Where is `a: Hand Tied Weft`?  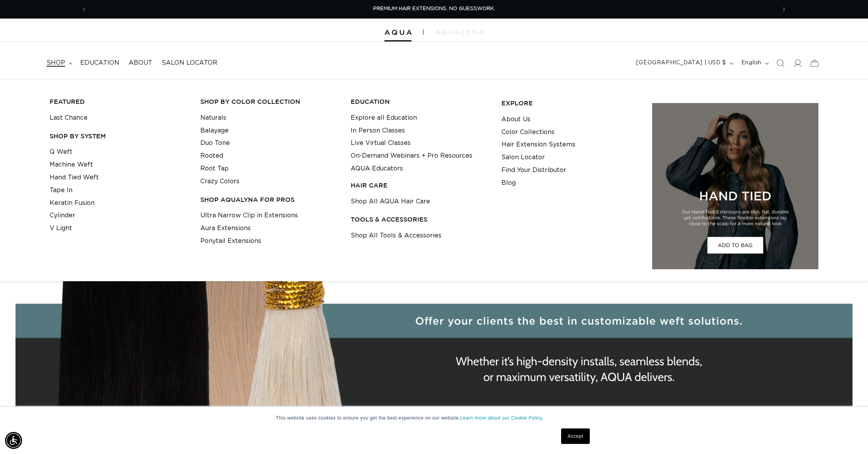 a: Hand Tied Weft is located at coordinates (74, 177).